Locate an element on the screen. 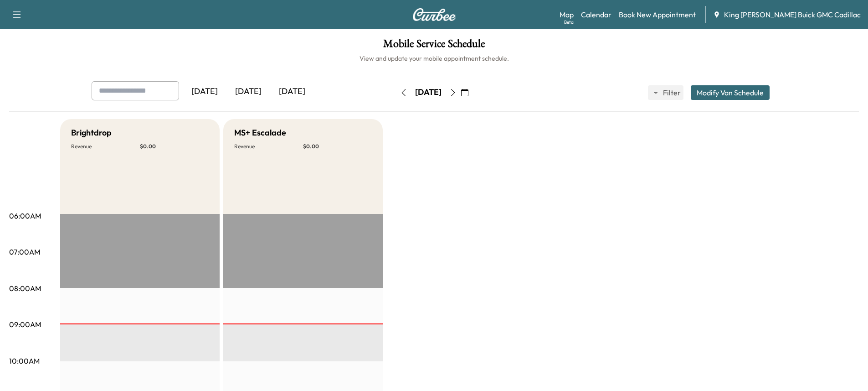 The image size is (868, 391). p: 08:00AM is located at coordinates (25, 288).